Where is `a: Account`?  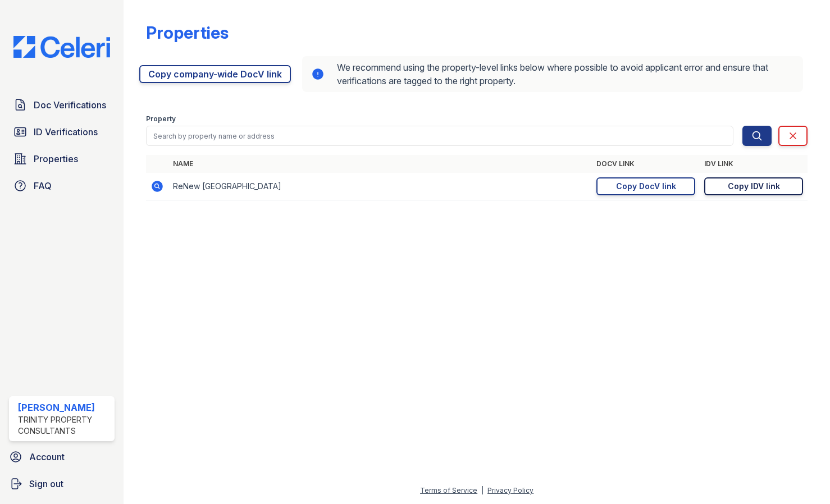
a: Account is located at coordinates (62, 457).